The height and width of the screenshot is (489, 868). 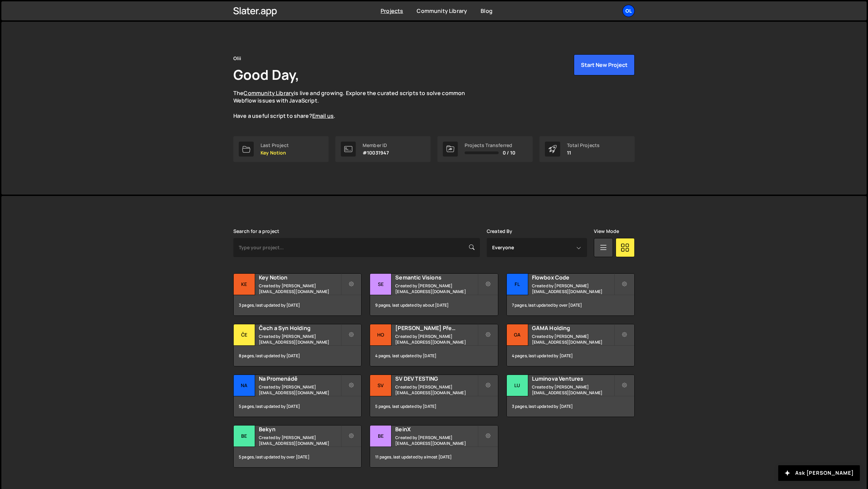 What do you see at coordinates (300, 379) in the screenshot?
I see `h2: Na Promenádě` at bounding box center [300, 379].